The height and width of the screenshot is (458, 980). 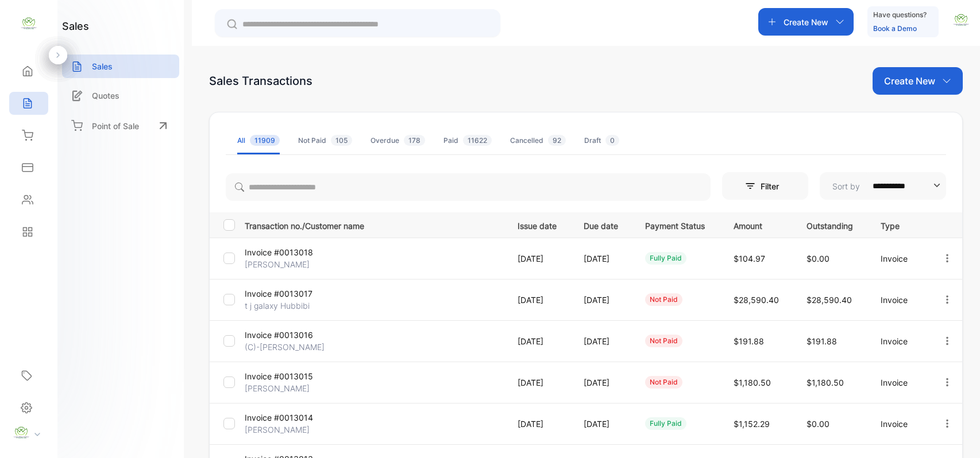 What do you see at coordinates (414, 140) in the screenshot?
I see `span: 178` at bounding box center [414, 140].